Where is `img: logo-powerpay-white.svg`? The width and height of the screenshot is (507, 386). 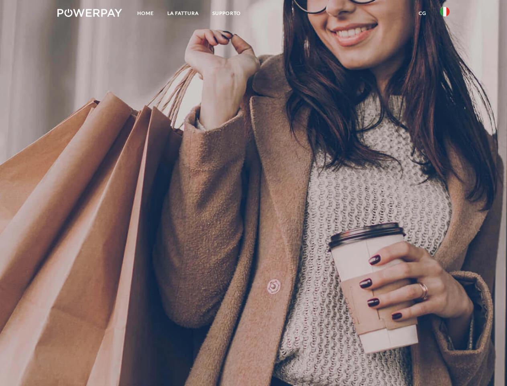 img: logo-powerpay-white.svg is located at coordinates (90, 13).